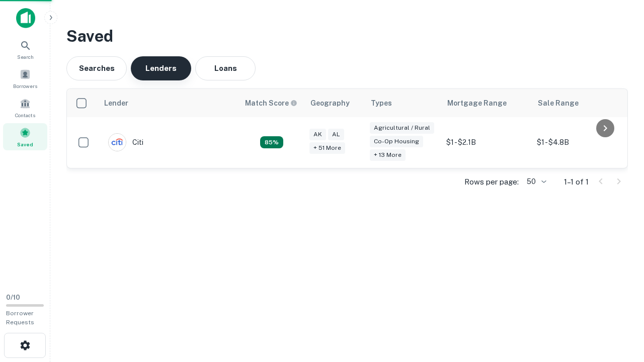 This screenshot has height=362, width=644. I want to click on span: Borrower Requests, so click(20, 318).